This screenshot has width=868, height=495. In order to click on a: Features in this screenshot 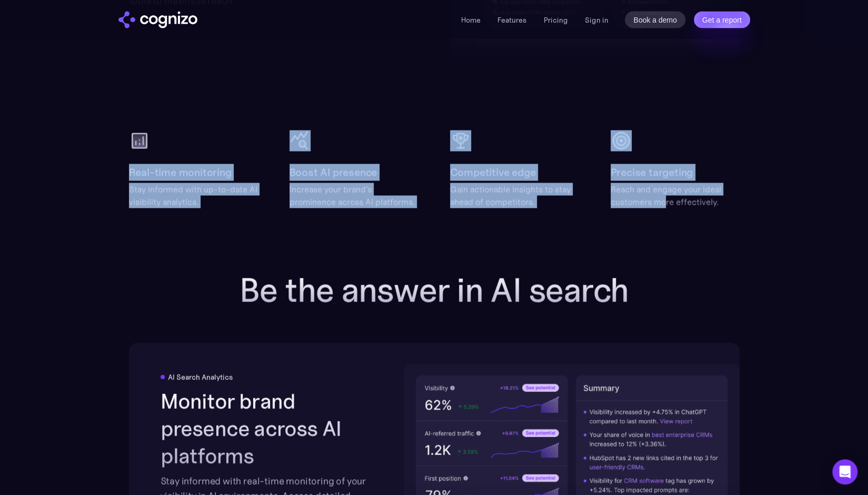, I will do `click(512, 20)`.